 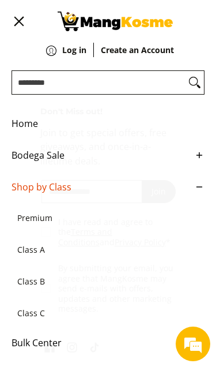 I want to click on a: Log in, so click(x=74, y=59).